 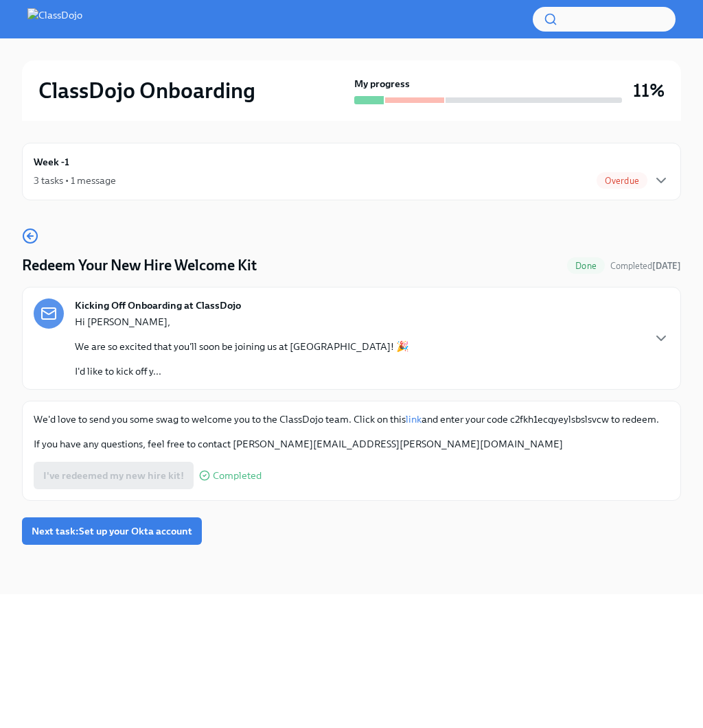 What do you see at coordinates (413, 420) in the screenshot?
I see `a: link` at bounding box center [413, 420].